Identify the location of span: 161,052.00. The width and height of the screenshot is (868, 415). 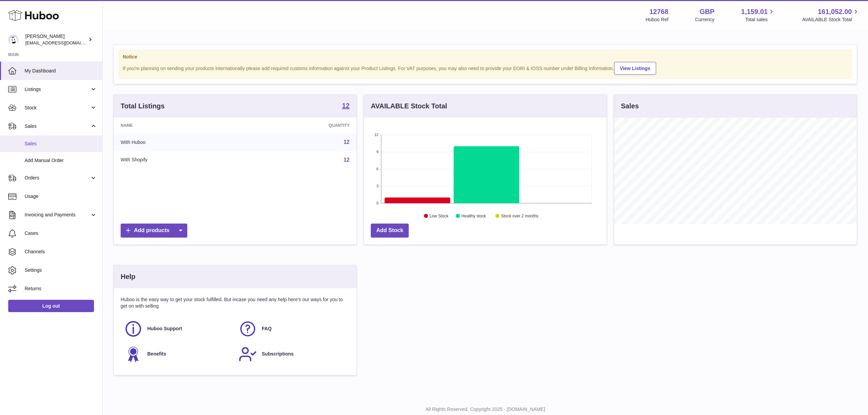
(835, 11).